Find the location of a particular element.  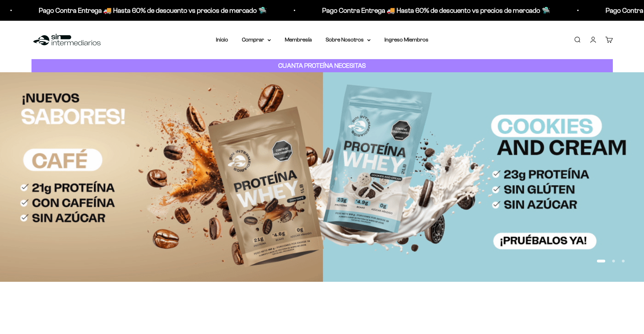

strong: CUANTA PROTEÍNA NECESITAS is located at coordinates (322, 65).